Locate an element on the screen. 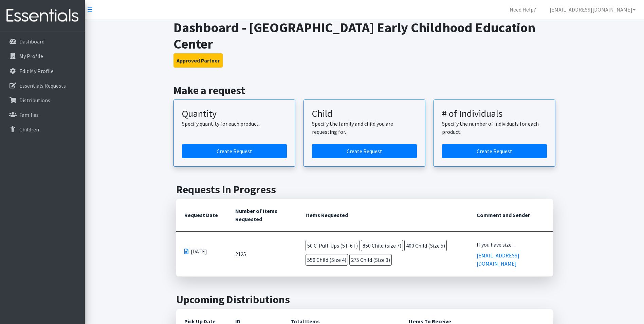 This screenshot has height=324, width=644. p: Essentials Requests is located at coordinates (42, 86).